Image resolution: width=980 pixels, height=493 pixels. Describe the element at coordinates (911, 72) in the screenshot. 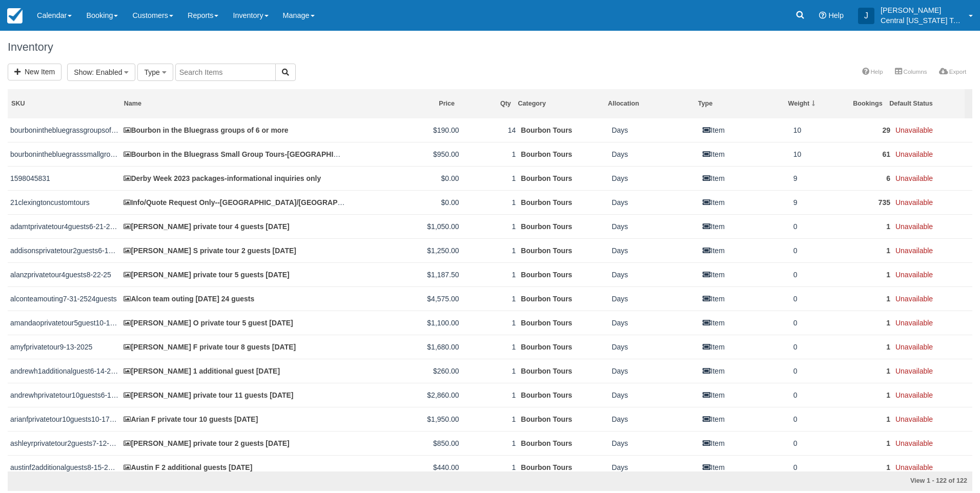

I see `a: Columns` at that location.